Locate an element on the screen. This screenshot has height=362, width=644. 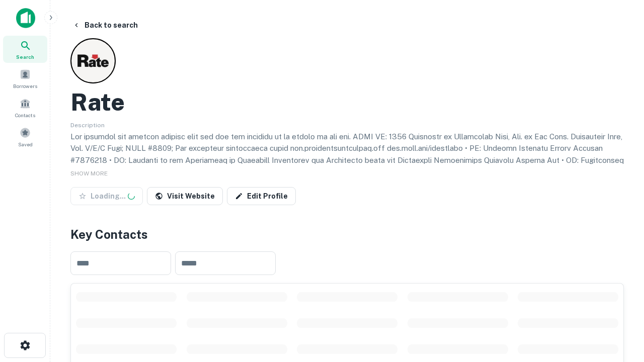
div: Borrowers is located at coordinates (25, 79).